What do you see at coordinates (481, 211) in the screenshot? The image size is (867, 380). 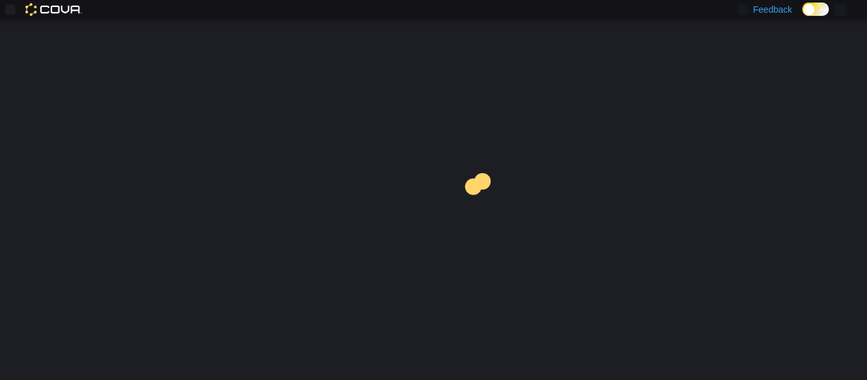 I see `img: cova-loader` at bounding box center [481, 211].